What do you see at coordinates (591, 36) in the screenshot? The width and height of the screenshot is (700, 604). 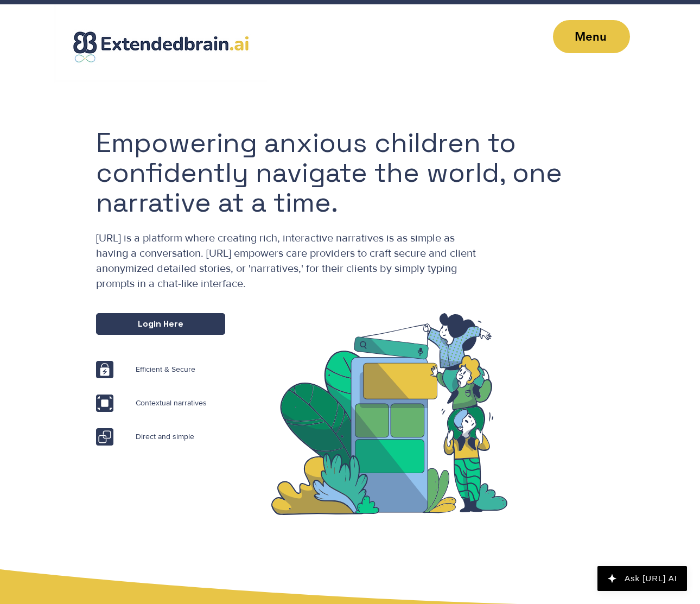 I see `nav: Site` at bounding box center [591, 36].